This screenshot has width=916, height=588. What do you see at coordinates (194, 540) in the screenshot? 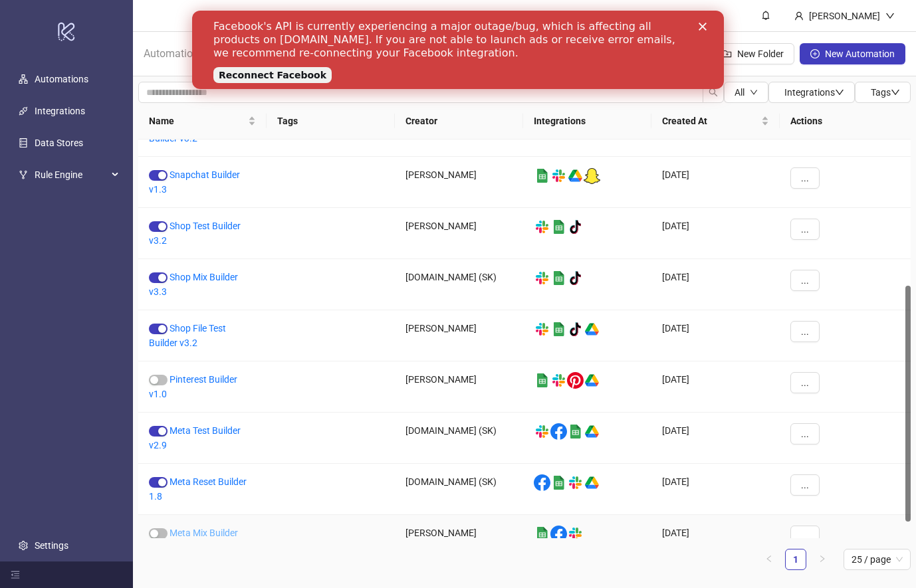
I see `a: Meta Mix Builder v3.0` at bounding box center [194, 540].